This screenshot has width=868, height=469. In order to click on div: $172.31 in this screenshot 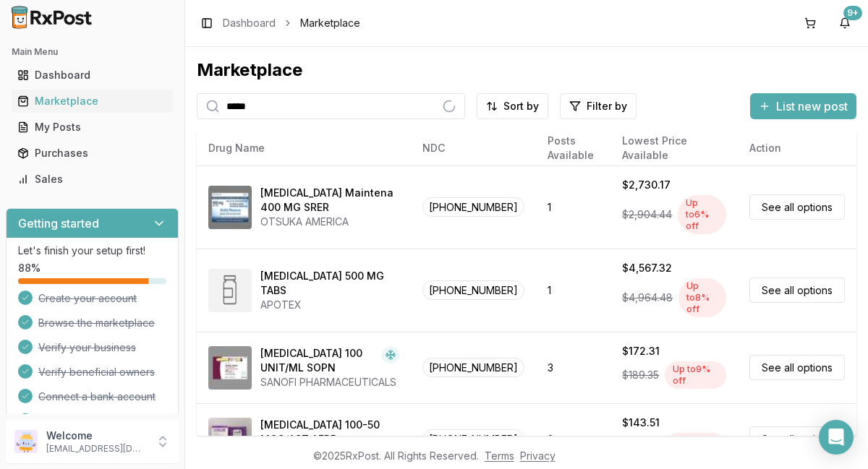, I will do `click(641, 351)`.